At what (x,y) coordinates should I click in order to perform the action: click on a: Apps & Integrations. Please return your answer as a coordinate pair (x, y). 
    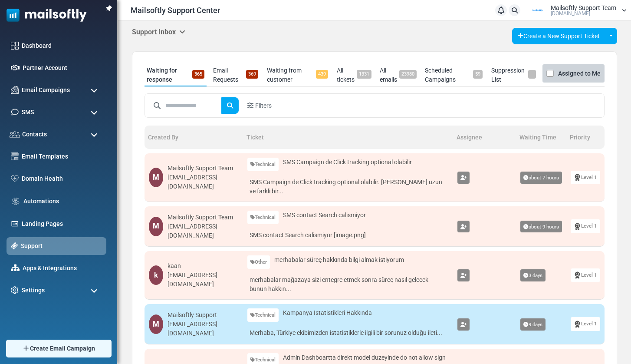
    Looking at the image, I should click on (62, 268).